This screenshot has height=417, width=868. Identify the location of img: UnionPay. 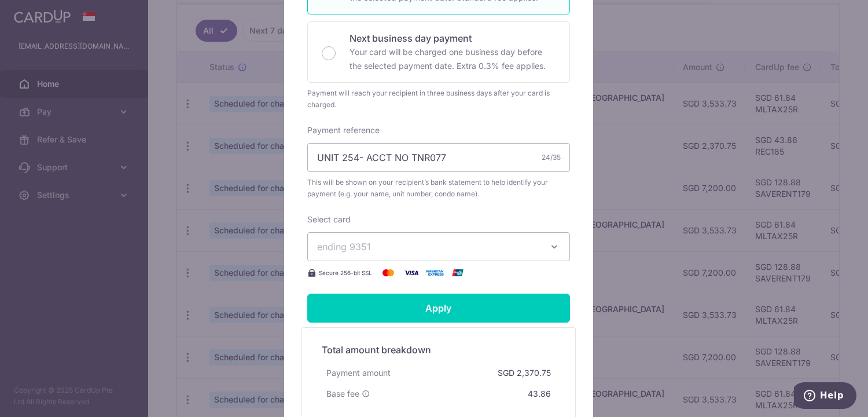
(457, 272).